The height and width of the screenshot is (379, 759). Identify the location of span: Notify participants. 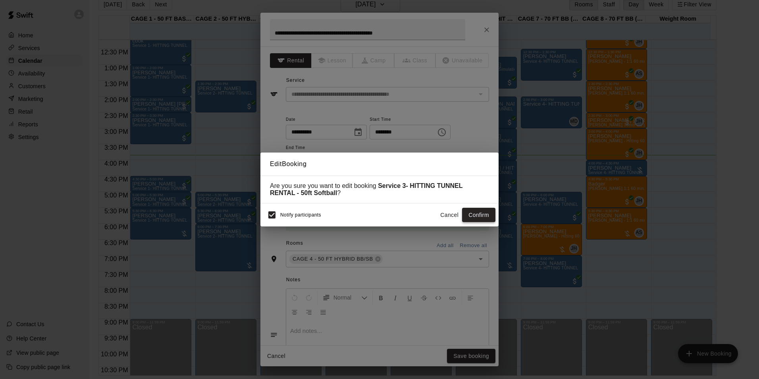
(301, 215).